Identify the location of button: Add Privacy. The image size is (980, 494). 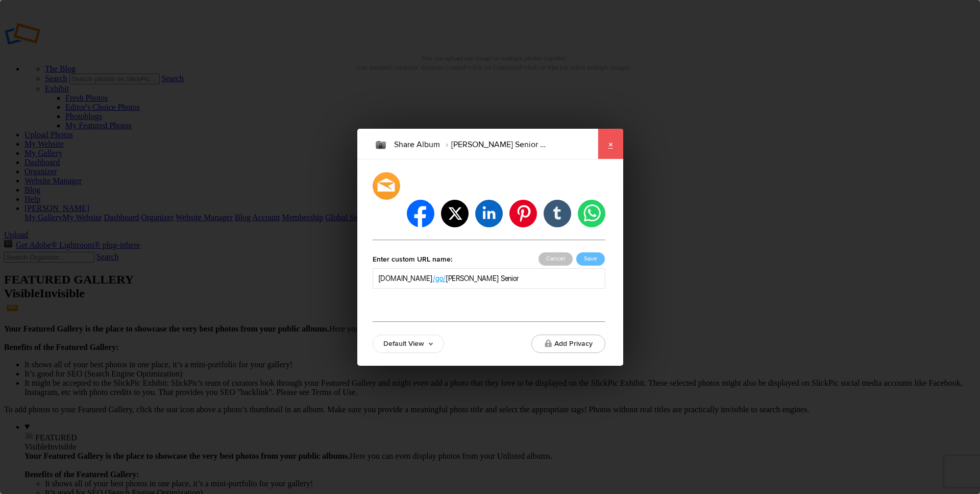
(568, 344).